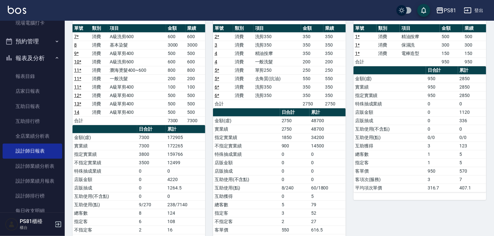 This screenshot has width=494, height=236. What do you see at coordinates (475, 53) in the screenshot?
I see `td: 150` at bounding box center [475, 53].